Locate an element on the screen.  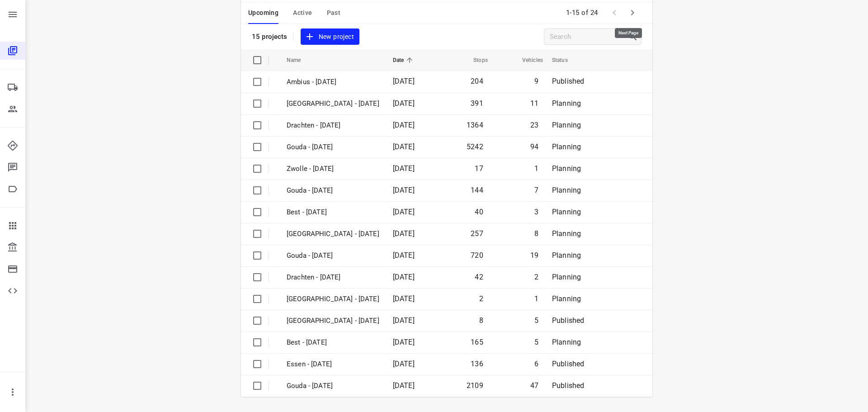
input: Search projects is located at coordinates (589, 37).